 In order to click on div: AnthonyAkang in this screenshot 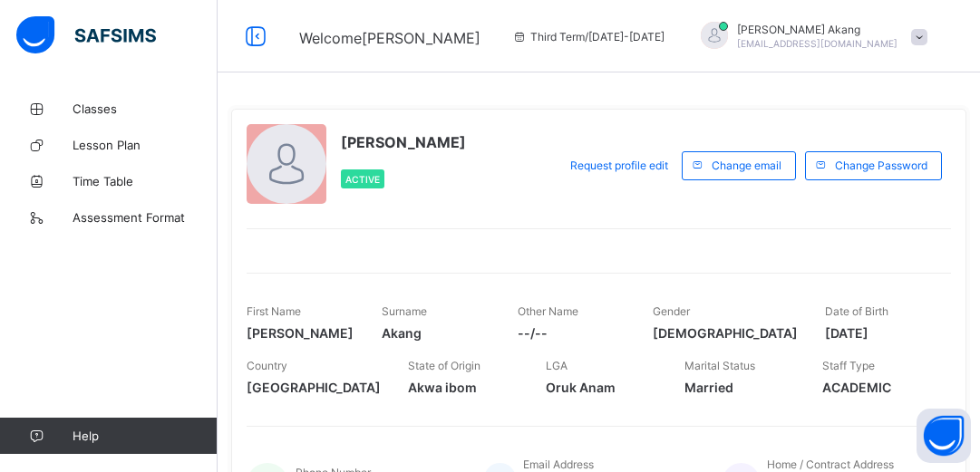, I will do `click(810, 37)`.